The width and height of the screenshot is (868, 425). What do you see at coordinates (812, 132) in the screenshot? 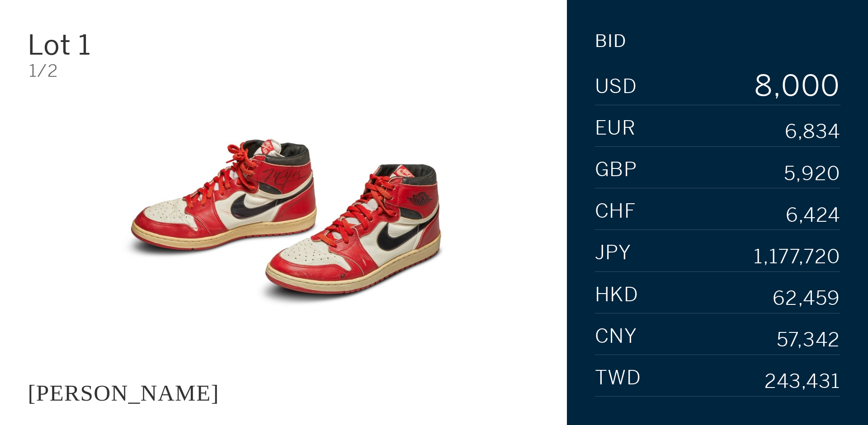
I see `div: 6,834` at bounding box center [812, 132].